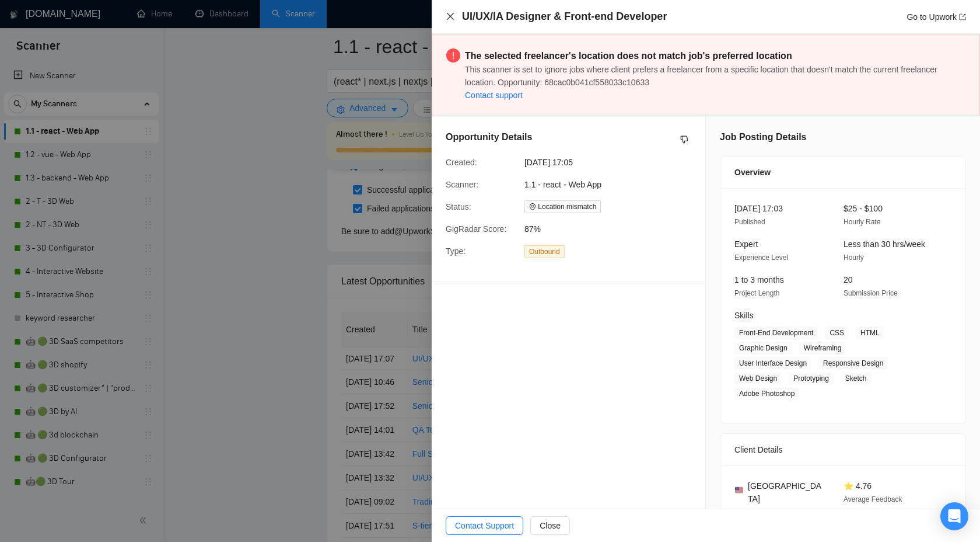 The image size is (980, 542). Describe the element at coordinates (544, 252) in the screenshot. I see `span: Outbound` at that location.